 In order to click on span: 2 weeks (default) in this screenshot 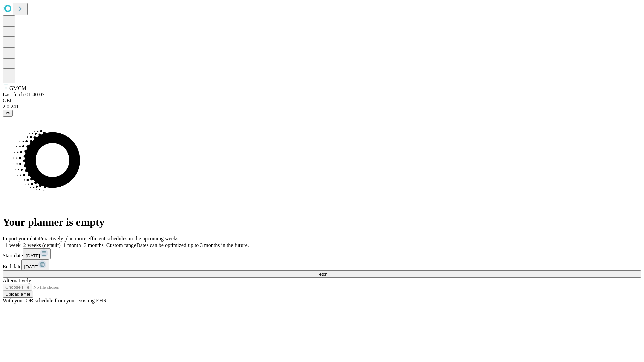, I will do `click(42, 245)`.